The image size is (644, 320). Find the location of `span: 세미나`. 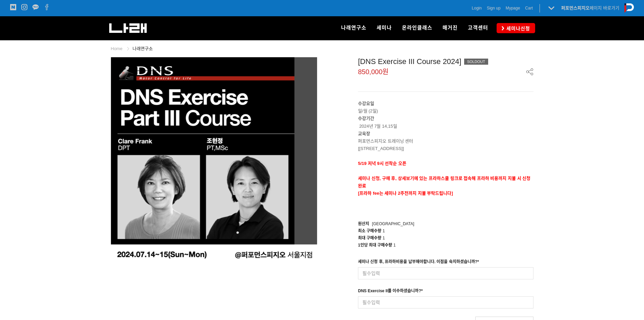

span: 세미나 is located at coordinates (384, 28).